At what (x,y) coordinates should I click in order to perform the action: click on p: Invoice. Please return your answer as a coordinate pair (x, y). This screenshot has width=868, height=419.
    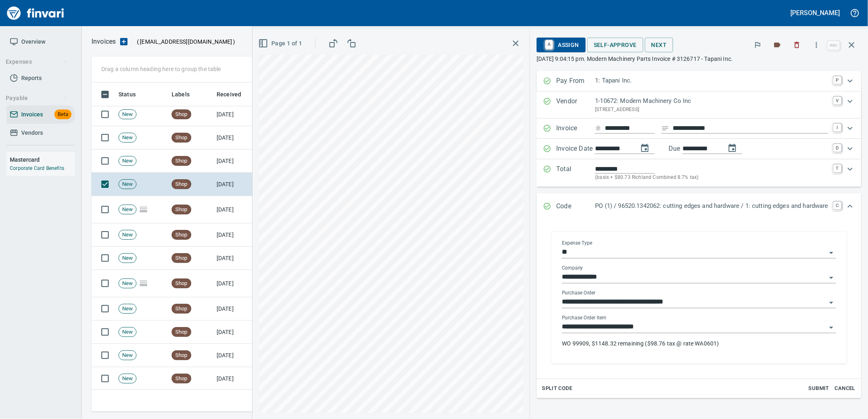
    Looking at the image, I should click on (576, 128).